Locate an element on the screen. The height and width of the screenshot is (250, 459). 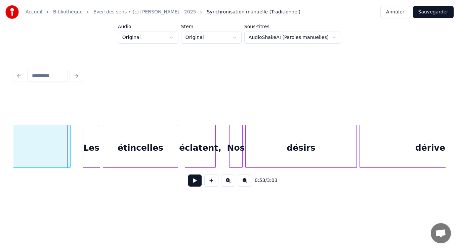
a: Accueil is located at coordinates (34, 12).